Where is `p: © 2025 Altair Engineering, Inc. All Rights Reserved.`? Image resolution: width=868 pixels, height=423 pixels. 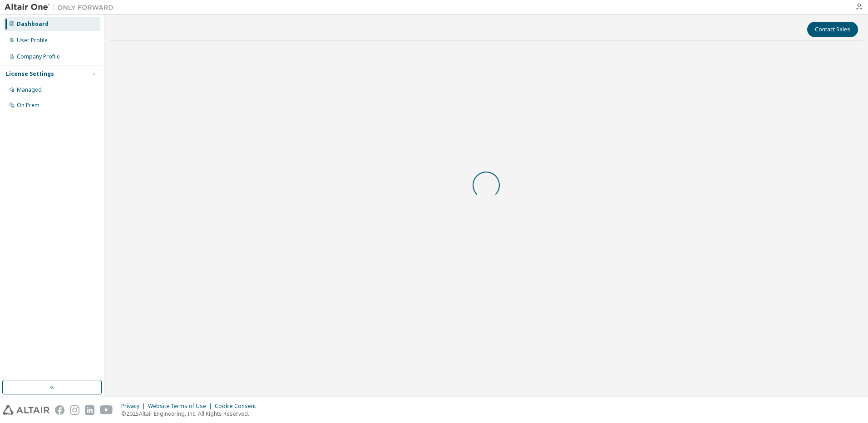
p: © 2025 Altair Engineering, Inc. All Rights Reserved. is located at coordinates (191, 413).